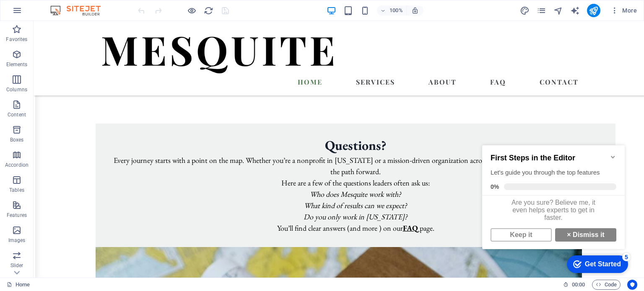 This screenshot has width=644, height=291. I want to click on i: AI Writer, so click(575, 11).